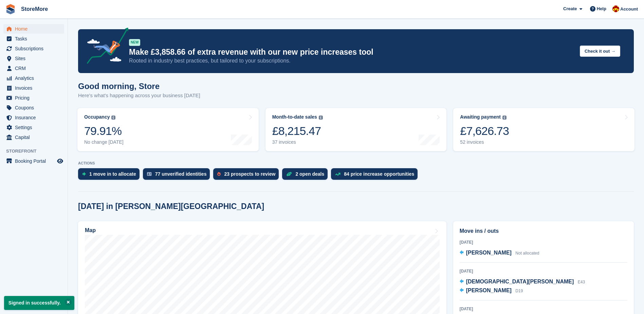 The width and height of the screenshot is (644, 314). What do you see at coordinates (105, 47) in the screenshot?
I see `img: price-adjustments-announcement-icon-8257ccfd72463d97f412b2fc003d46551f7dbcb40ab6d574587a9cd5c0d94...` at bounding box center [105, 47].